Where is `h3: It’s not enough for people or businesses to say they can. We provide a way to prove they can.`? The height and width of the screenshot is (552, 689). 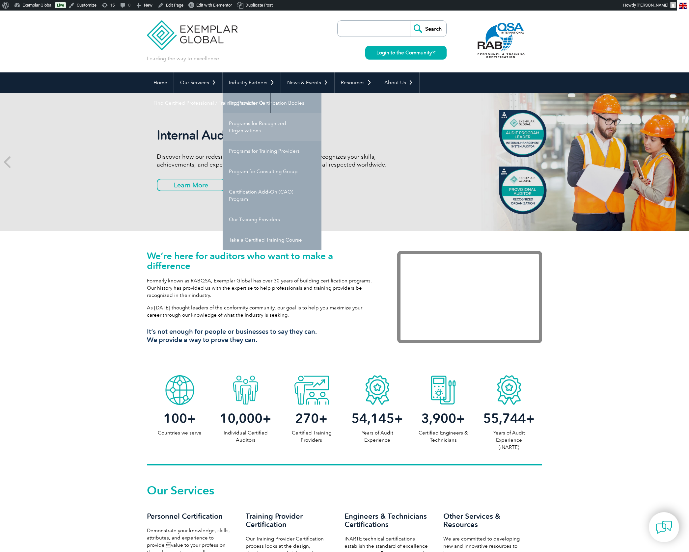 h3: It’s not enough for people or businesses to say they can. We provide a way to prove they can. is located at coordinates (262, 336).